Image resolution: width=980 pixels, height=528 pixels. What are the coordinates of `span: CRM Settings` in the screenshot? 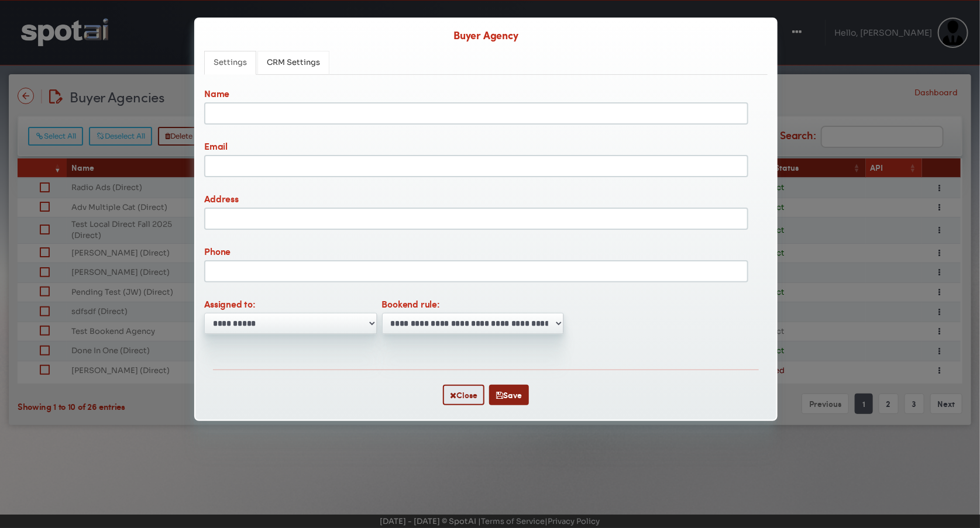 It's located at (293, 62).